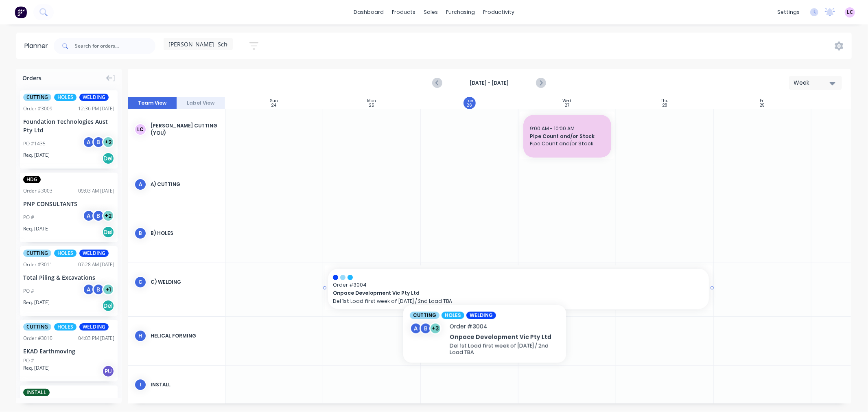 The image size is (868, 412). Describe the element at coordinates (664, 106) in the screenshot. I see `div: 28` at that location.